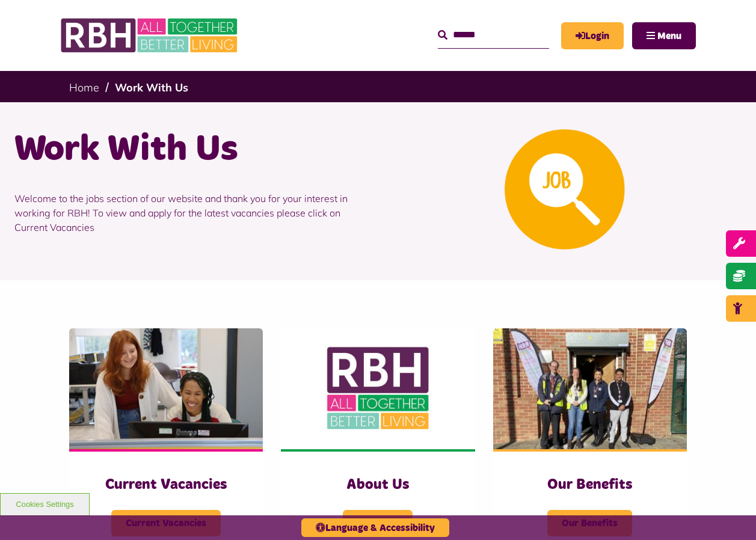  What do you see at coordinates (589, 523) in the screenshot?
I see `span: Our Benefits` at bounding box center [589, 523].